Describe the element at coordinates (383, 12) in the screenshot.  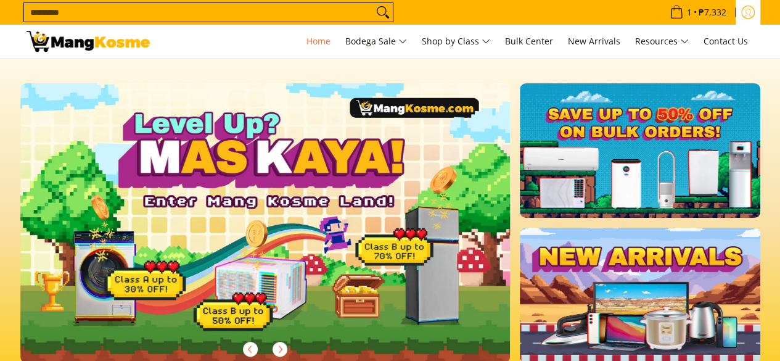
I see `button: Search` at that location.